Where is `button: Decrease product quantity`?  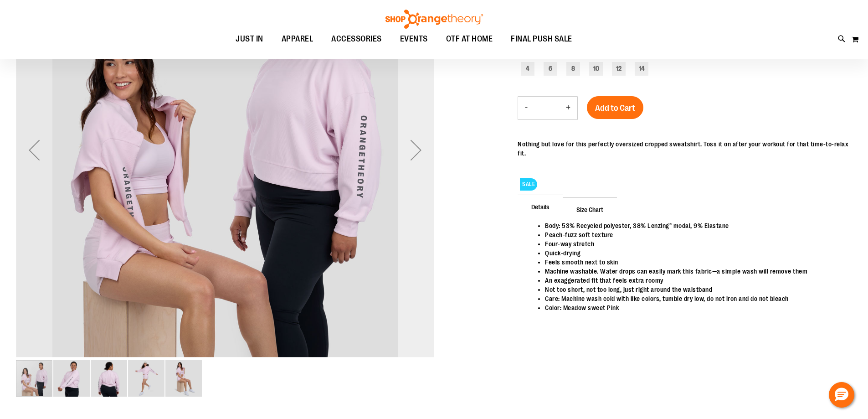
button: Decrease product quantity is located at coordinates (526, 108).